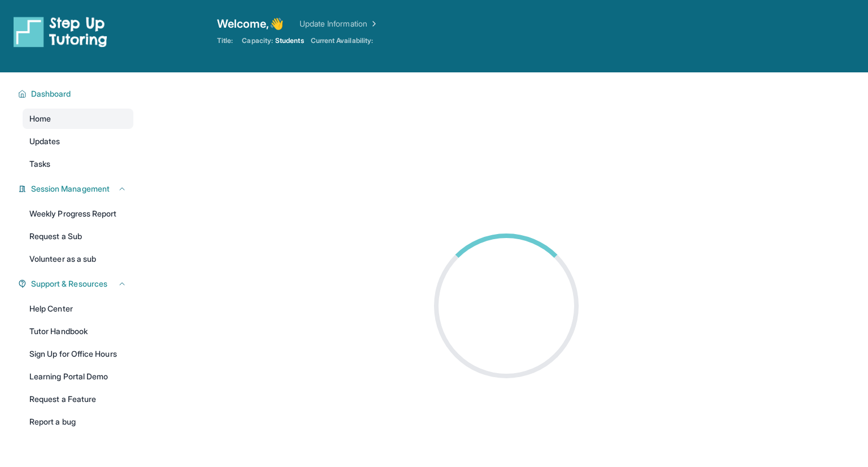  What do you see at coordinates (70, 189) in the screenshot?
I see `span: Session Management` at bounding box center [70, 189].